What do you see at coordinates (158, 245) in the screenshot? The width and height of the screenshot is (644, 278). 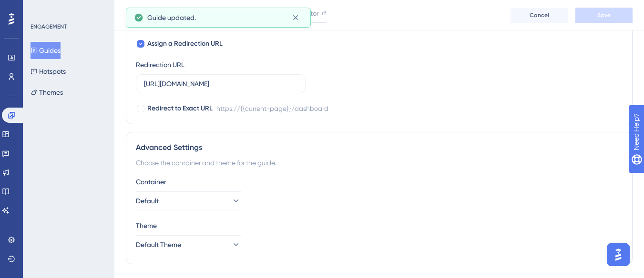 I see `span: Default Theme` at bounding box center [158, 245].